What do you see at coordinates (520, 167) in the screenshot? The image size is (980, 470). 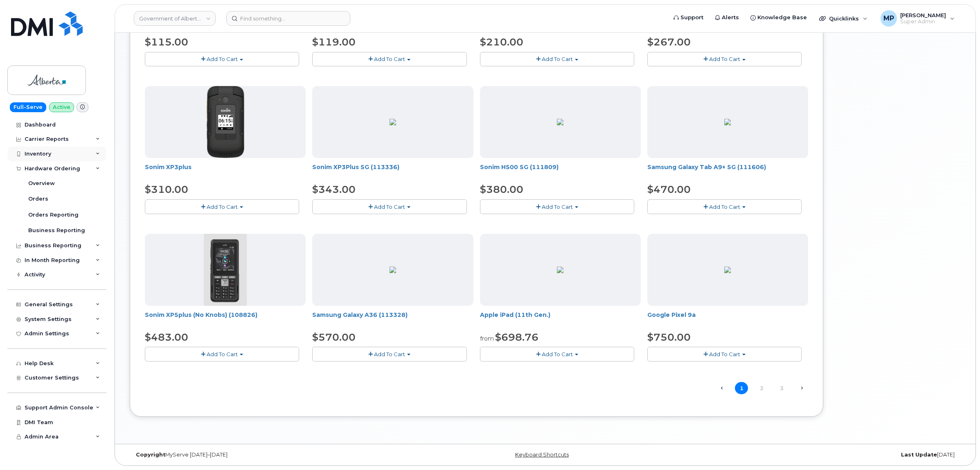 I see `a: Sonim H500 5G (111809)` at bounding box center [520, 167].